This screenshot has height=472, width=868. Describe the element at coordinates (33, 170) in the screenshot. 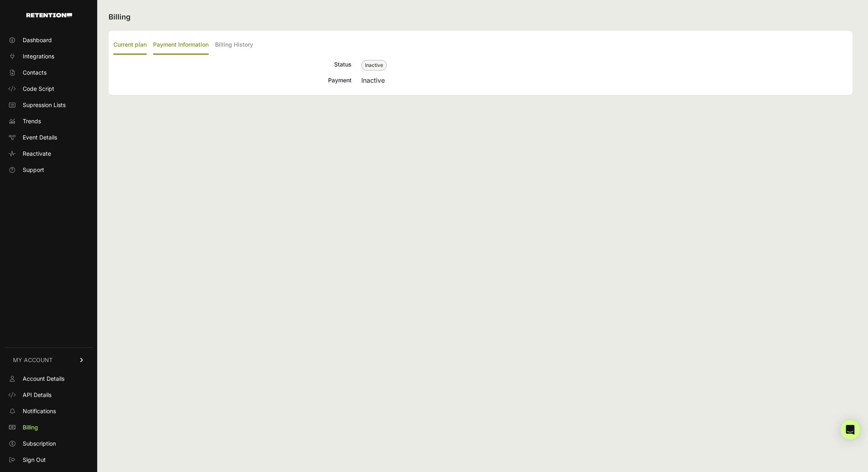

I see `span: Support` at that location.